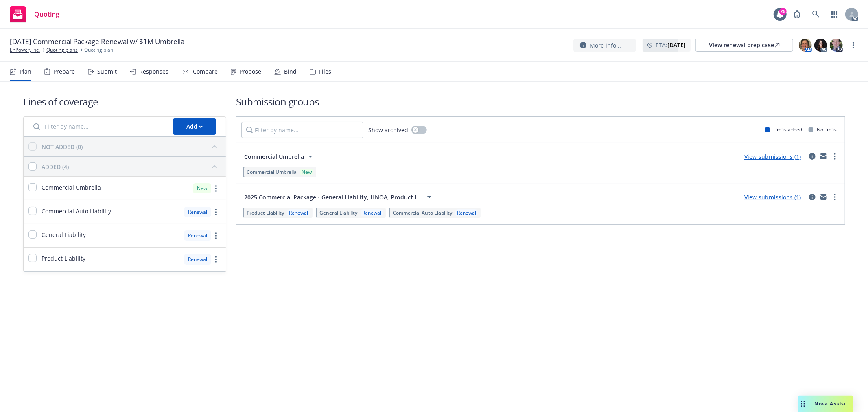 Image resolution: width=868 pixels, height=412 pixels. Describe the element at coordinates (47, 14) in the screenshot. I see `span: Quoting` at that location.